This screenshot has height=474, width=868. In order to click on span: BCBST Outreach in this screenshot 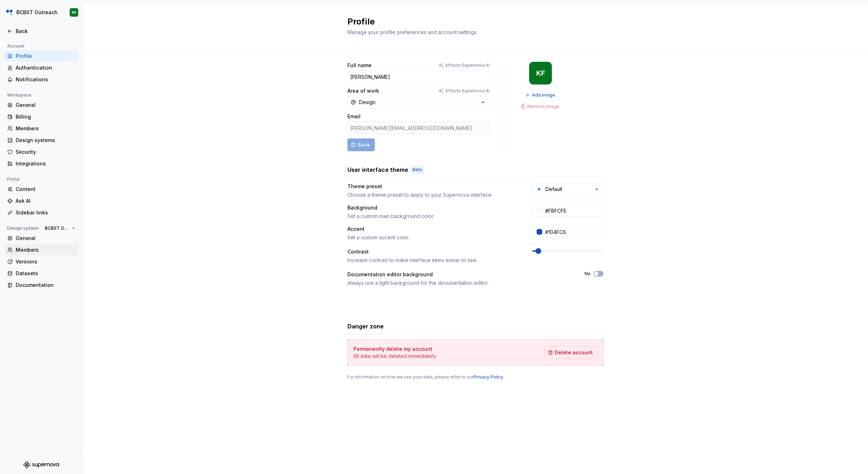, I will do `click(57, 228)`.